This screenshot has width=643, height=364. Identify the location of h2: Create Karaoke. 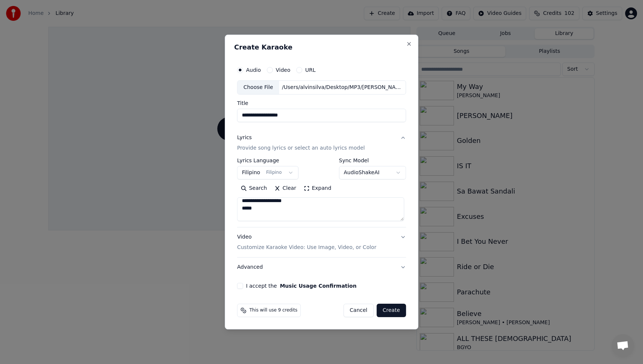
(322, 47).